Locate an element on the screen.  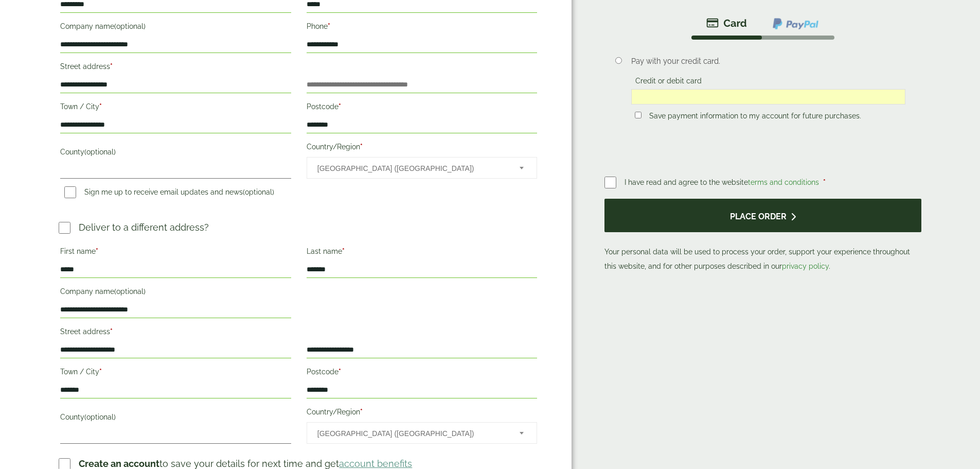
label: First name is located at coordinates (175, 252).